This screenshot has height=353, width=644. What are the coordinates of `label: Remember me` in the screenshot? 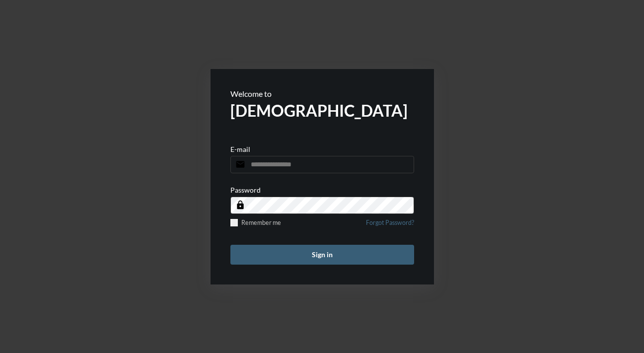 It's located at (255, 222).